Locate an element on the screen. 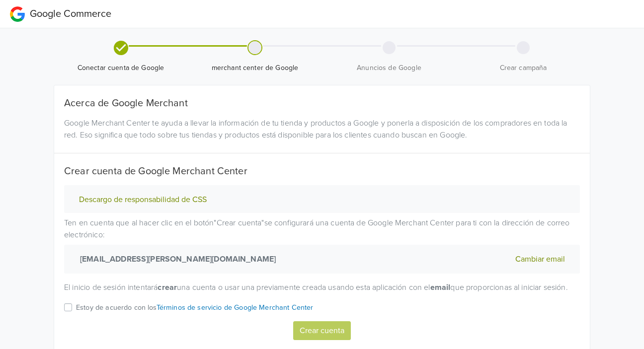 The image size is (644, 349). div: Google Merchant Center te ayuda a llevar la información de tu tienda y productos a Google y poner... is located at coordinates (322, 129).